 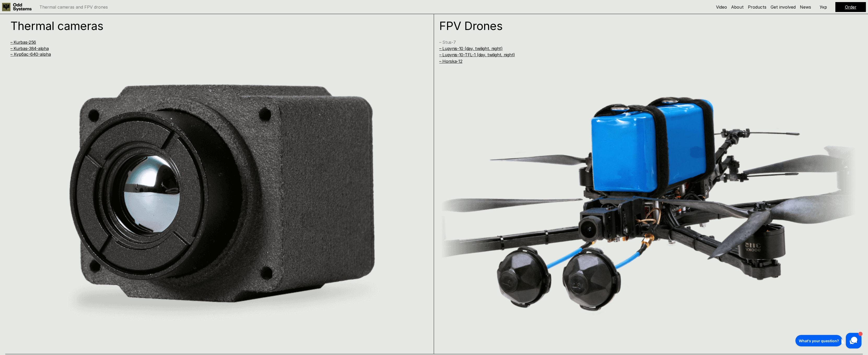 What do you see at coordinates (850, 7) in the screenshot?
I see `a: Order` at bounding box center [850, 7].